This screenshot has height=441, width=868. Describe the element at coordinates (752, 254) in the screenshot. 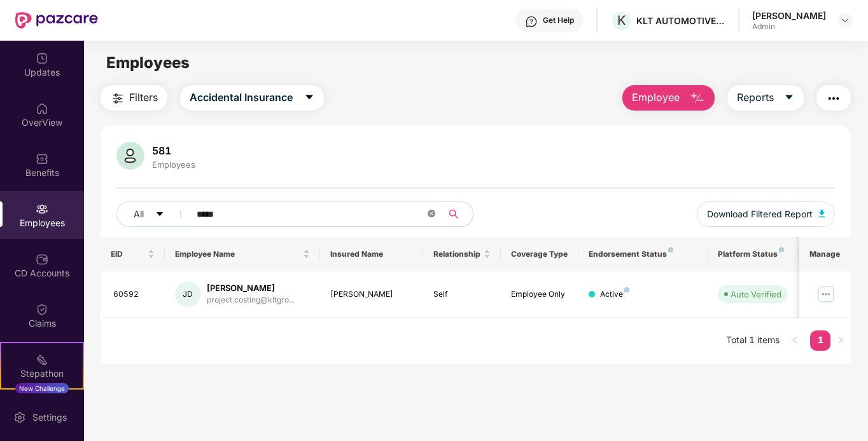

I see `div: Platform Status` at that location.